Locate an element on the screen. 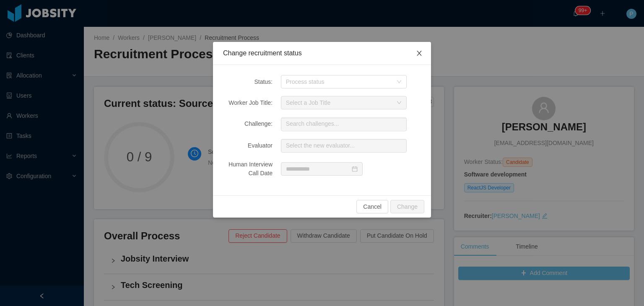 The height and width of the screenshot is (306, 644). div: Worker Job Title: is located at coordinates (248, 102).